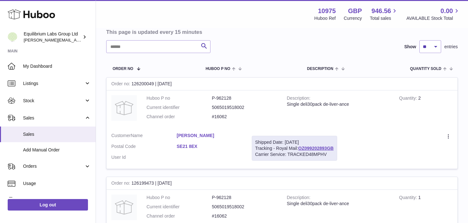 This screenshot has width=468, height=223. Describe the element at coordinates (433, 18) in the screenshot. I see `span: AVAILABLE Stock Total` at that location.